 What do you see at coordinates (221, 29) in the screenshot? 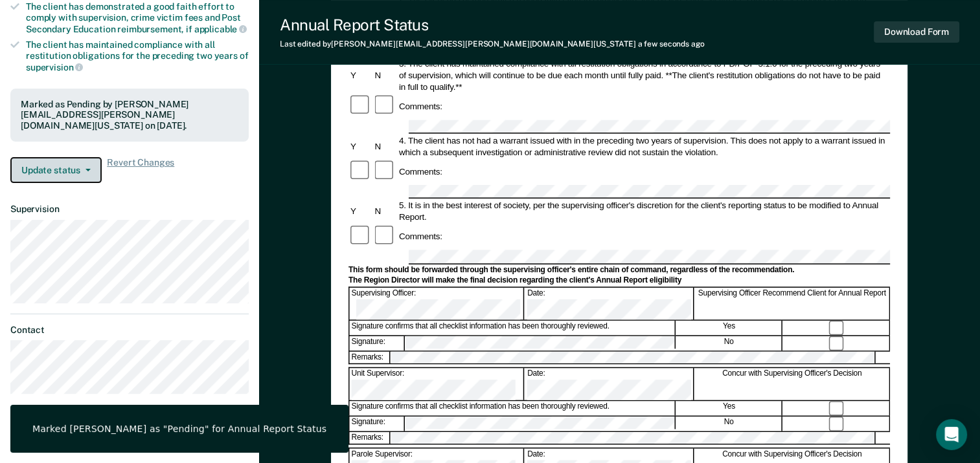
I see `span: applicable` at bounding box center [221, 29].